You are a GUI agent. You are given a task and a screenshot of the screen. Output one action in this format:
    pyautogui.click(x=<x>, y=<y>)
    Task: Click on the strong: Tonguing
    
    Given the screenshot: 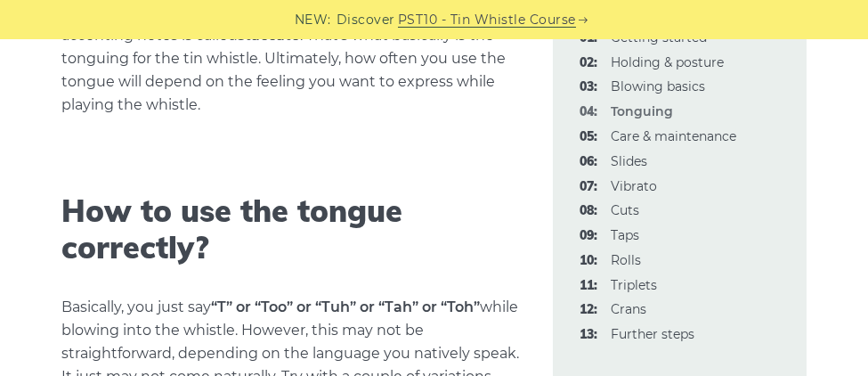 What is the action you would take?
    pyautogui.click(x=642, y=111)
    